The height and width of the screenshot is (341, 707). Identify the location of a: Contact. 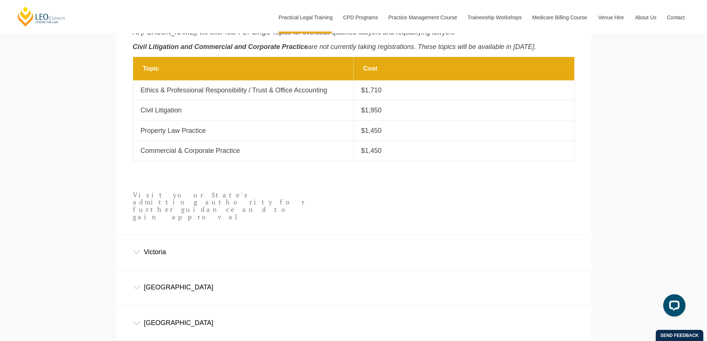
(676, 17).